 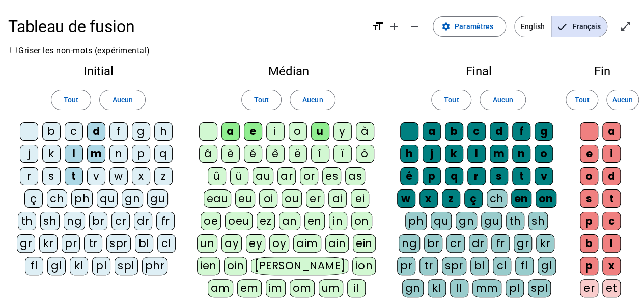 What do you see at coordinates (355, 176) in the screenshot?
I see `div: as` at bounding box center [355, 176].